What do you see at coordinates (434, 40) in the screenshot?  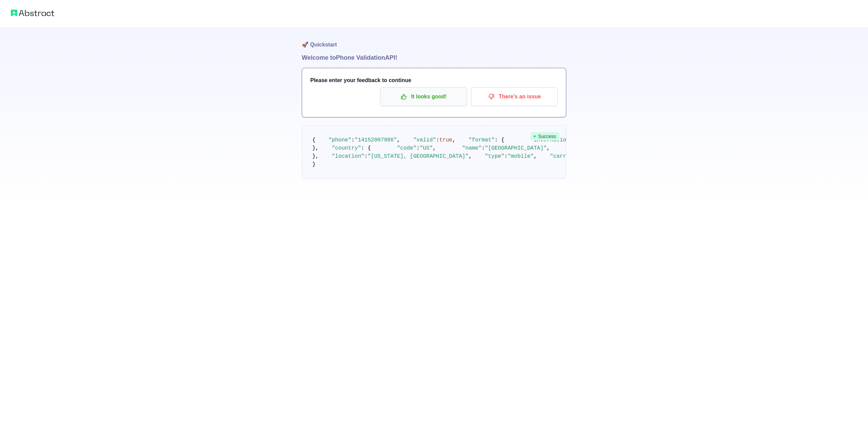 I see `h1: 🚀 Quickstart` at bounding box center [434, 40].